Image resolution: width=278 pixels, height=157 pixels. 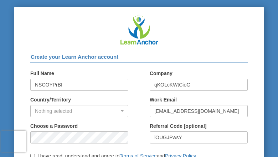 I want to click on label: Company, so click(x=161, y=73).